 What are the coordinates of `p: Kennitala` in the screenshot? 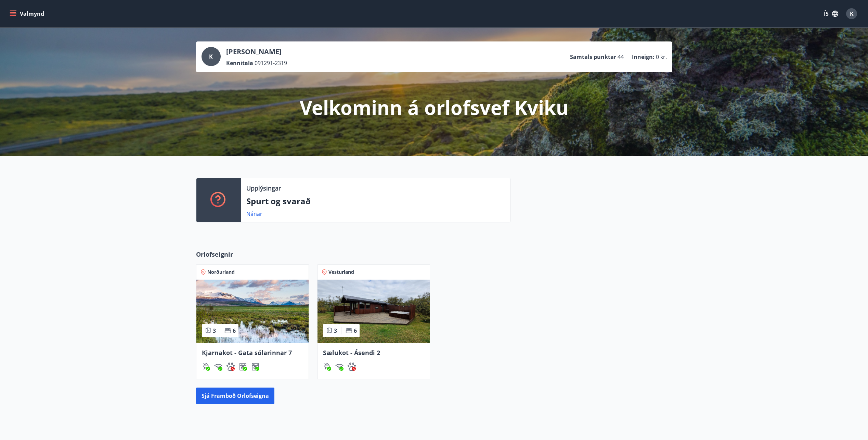 It's located at (239, 63).